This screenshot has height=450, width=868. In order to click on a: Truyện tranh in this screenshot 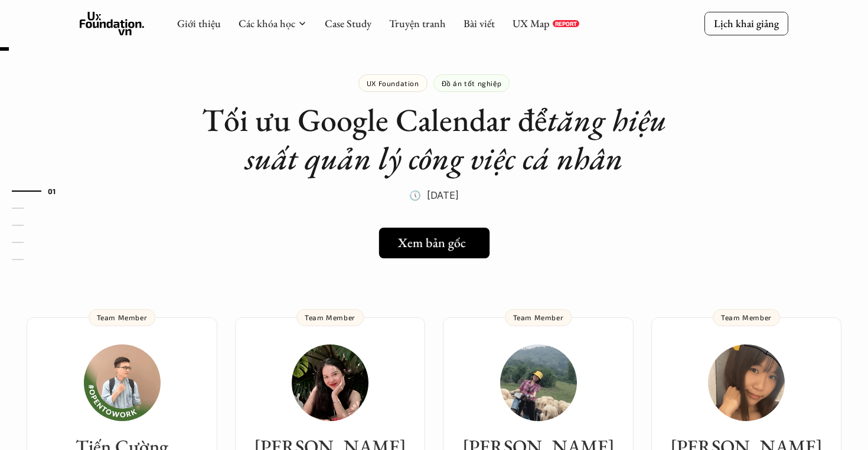, I will do `click(418, 23)`.